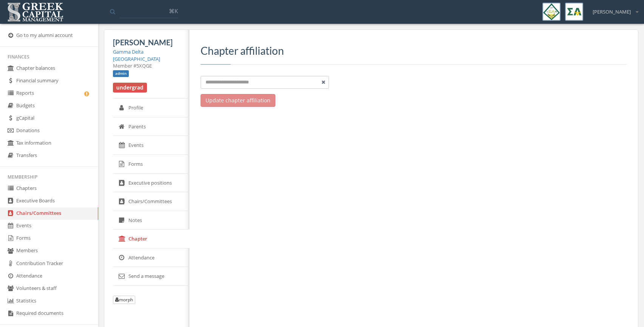 This screenshot has height=327, width=644. What do you see at coordinates (128, 52) in the screenshot?
I see `a: Gamma Delta` at bounding box center [128, 52].